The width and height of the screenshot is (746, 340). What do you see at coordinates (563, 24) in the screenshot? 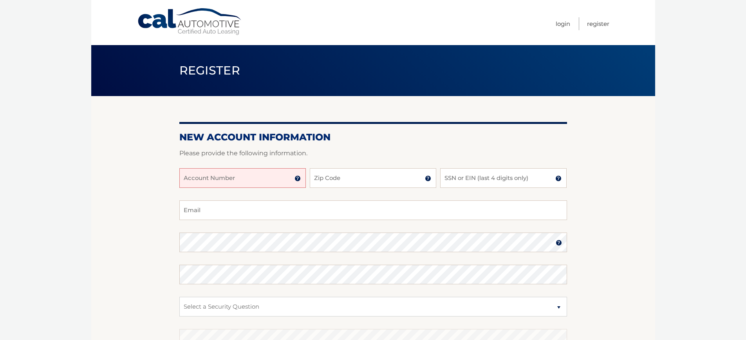
I see `a: Login` at bounding box center [563, 24].